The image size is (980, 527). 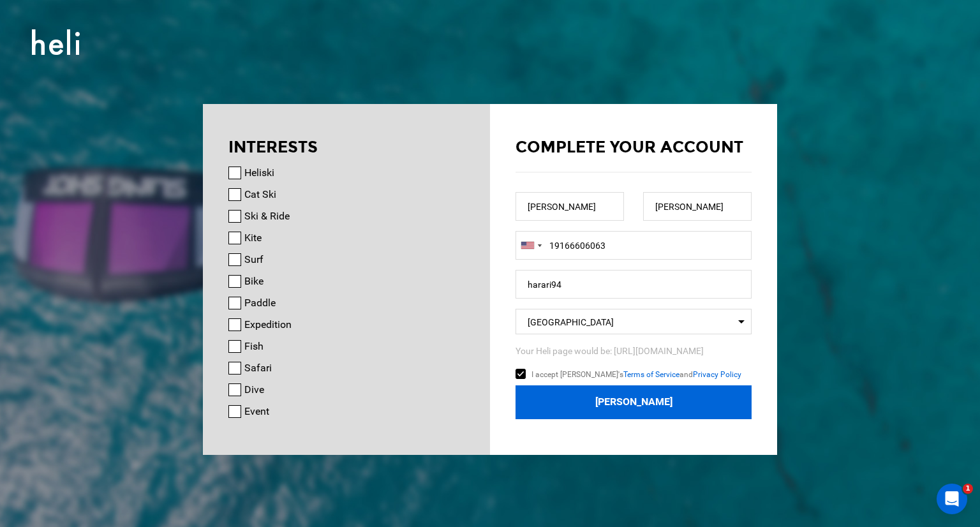 I want to click on label: Heliski, so click(x=259, y=173).